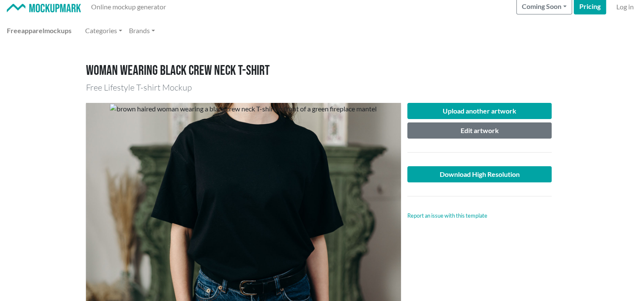  What do you see at coordinates (322, 88) in the screenshot?
I see `h3: Free Lifestyle T-shirt Mockup` at bounding box center [322, 88].